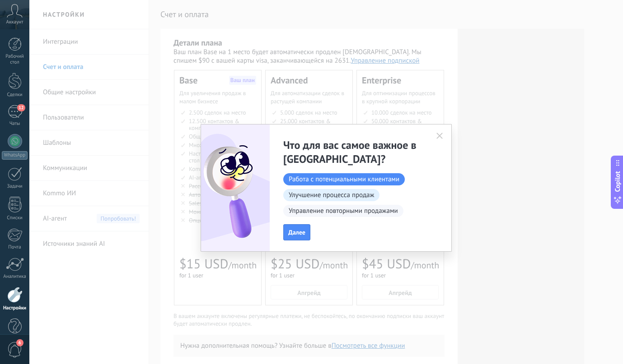 The height and width of the screenshot is (364, 623). Describe the element at coordinates (15, 186) in the screenshot. I see `div: Задачи` at that location.